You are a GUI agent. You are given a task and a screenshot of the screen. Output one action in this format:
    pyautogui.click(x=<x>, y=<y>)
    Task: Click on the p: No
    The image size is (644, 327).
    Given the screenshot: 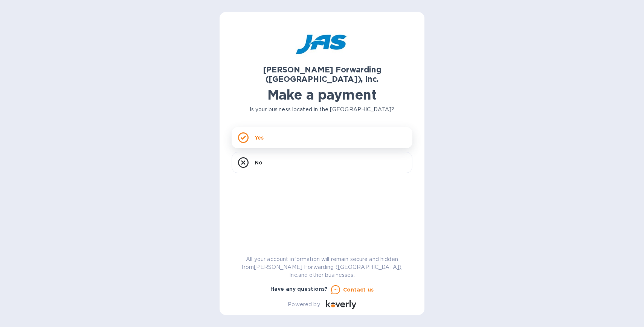 What is the action you would take?
    pyautogui.click(x=259, y=163)
    